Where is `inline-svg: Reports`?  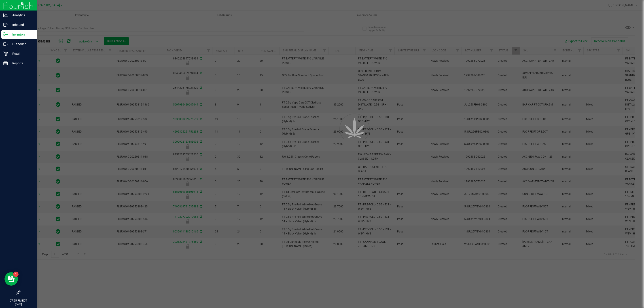
inline-svg: Reports is located at coordinates (6, 63).